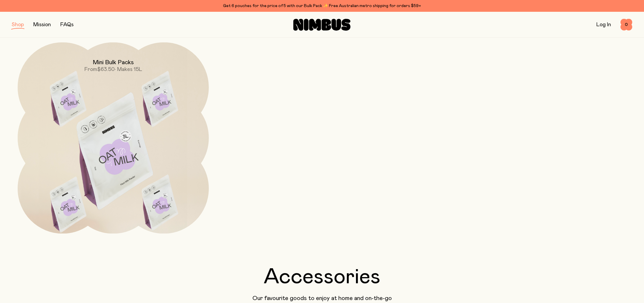 The image size is (644, 303). I want to click on span: • Makes 15L, so click(128, 70).